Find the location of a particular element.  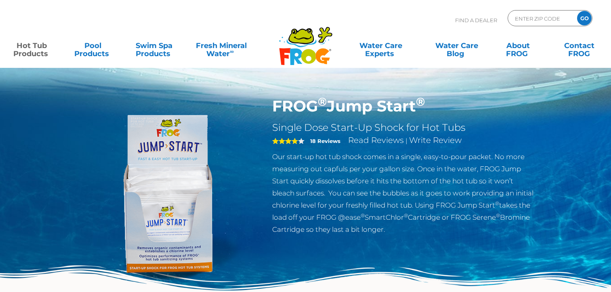

p: Find A Dealer is located at coordinates (476, 20).